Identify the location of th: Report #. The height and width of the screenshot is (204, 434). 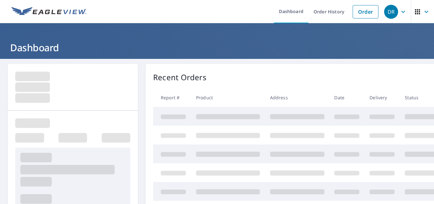
(172, 97).